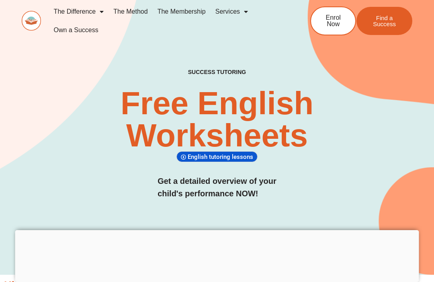  Describe the element at coordinates (333, 21) in the screenshot. I see `a: Enrol Now` at that location.